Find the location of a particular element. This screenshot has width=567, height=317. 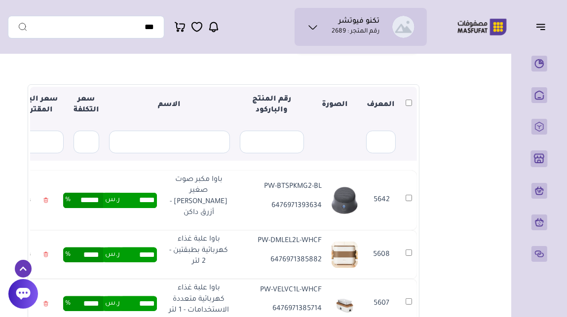

img: 20250714184915830714.png is located at coordinates (344, 304).